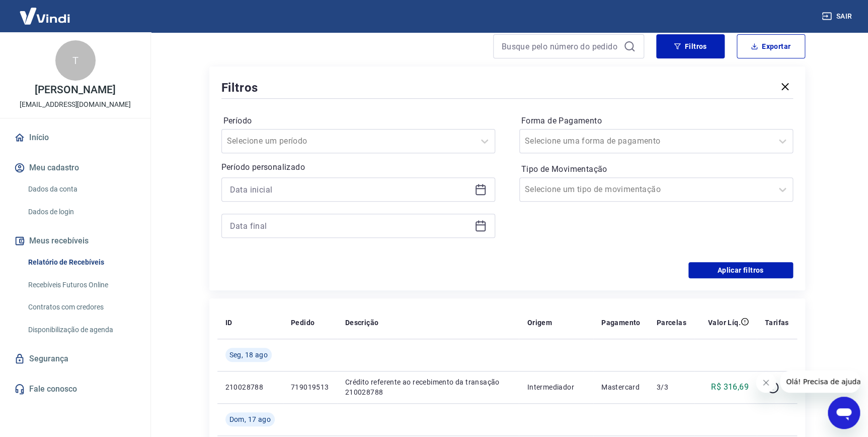 This screenshot has width=868, height=437. Describe the element at coordinates (44, 16) in the screenshot. I see `img: Vindi` at that location.